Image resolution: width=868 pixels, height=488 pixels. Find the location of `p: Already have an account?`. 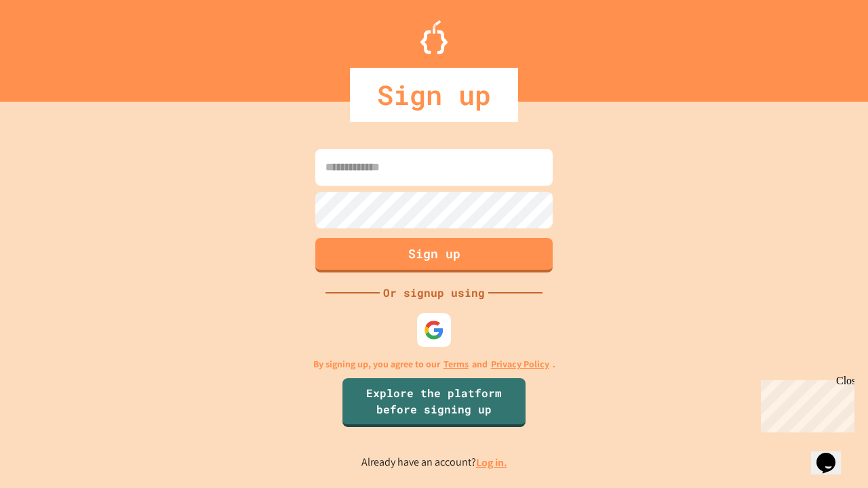

p: Already have an account? is located at coordinates (434, 462).